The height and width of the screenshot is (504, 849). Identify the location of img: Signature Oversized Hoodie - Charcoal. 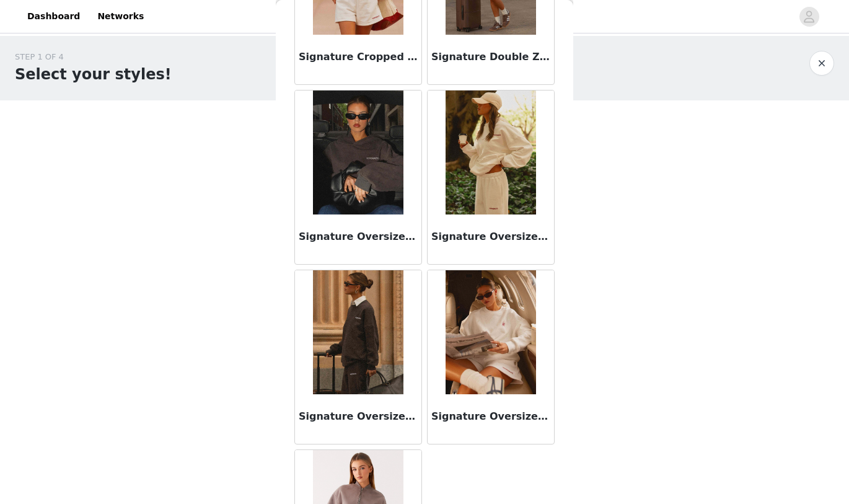
(357, 153).